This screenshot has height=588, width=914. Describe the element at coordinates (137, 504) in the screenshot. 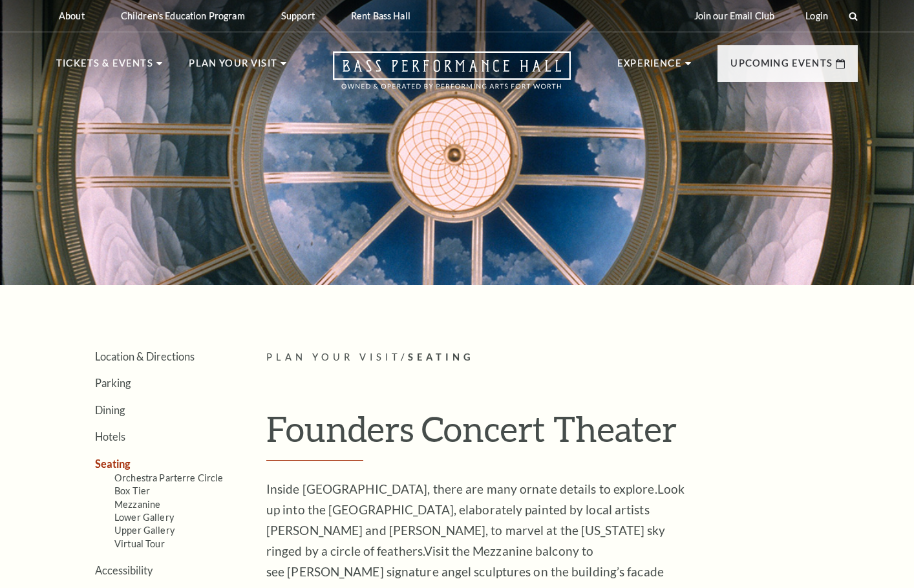

I see `a: Mezzanine` at that location.